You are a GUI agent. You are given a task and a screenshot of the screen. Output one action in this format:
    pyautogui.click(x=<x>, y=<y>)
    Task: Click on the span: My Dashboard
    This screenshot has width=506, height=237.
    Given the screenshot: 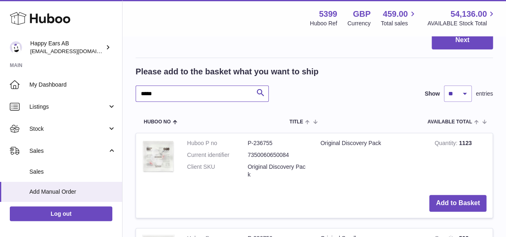 What is the action you would take?
    pyautogui.click(x=73, y=84)
    